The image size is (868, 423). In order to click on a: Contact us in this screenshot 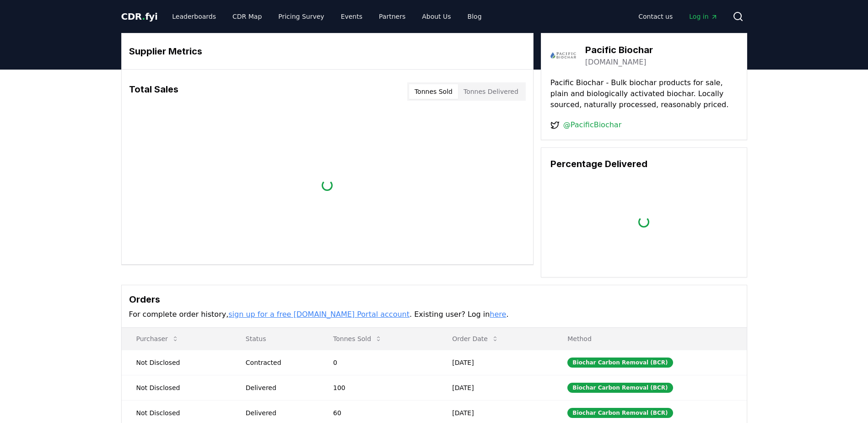, I will do `click(655, 17)`.